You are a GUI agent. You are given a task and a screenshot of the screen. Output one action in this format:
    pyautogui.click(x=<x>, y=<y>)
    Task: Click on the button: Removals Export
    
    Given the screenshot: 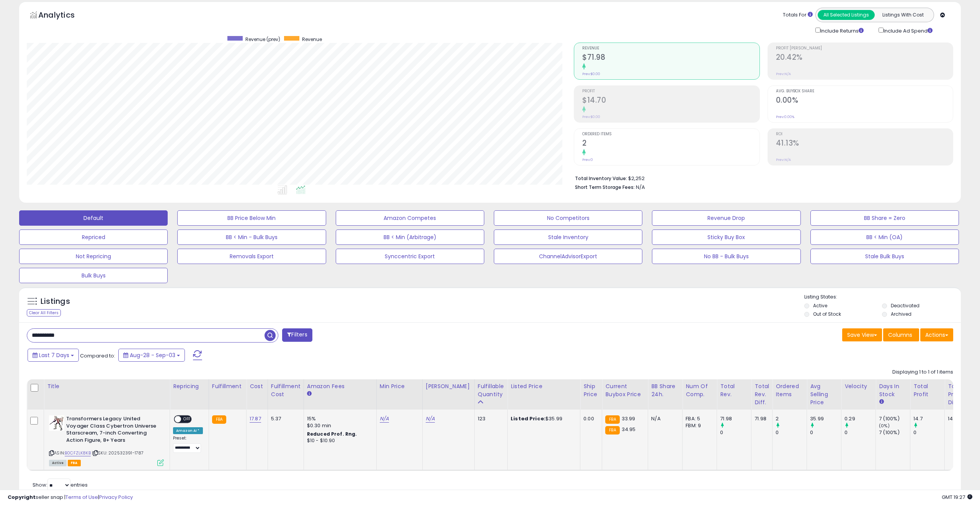 What is the action you would take?
    pyautogui.click(x=252, y=256)
    